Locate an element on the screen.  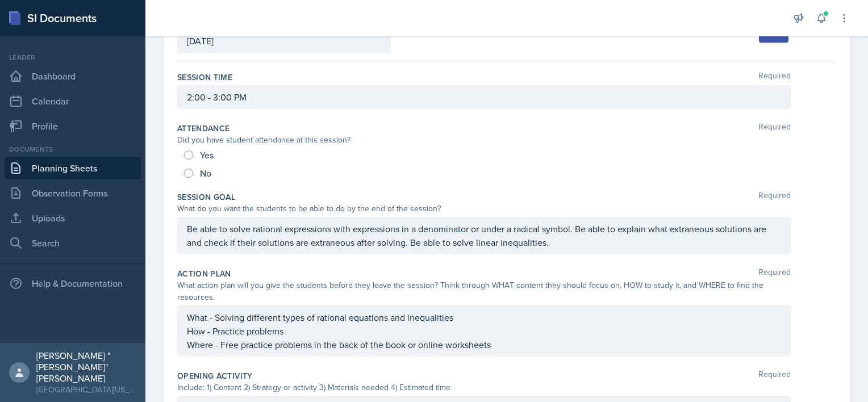
a: Observation Forms is located at coordinates (73, 193).